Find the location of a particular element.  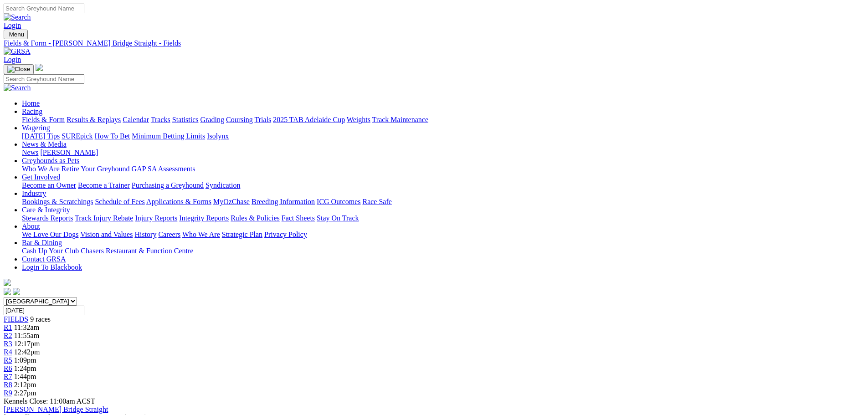

a: Track Maintenance is located at coordinates (400, 120).